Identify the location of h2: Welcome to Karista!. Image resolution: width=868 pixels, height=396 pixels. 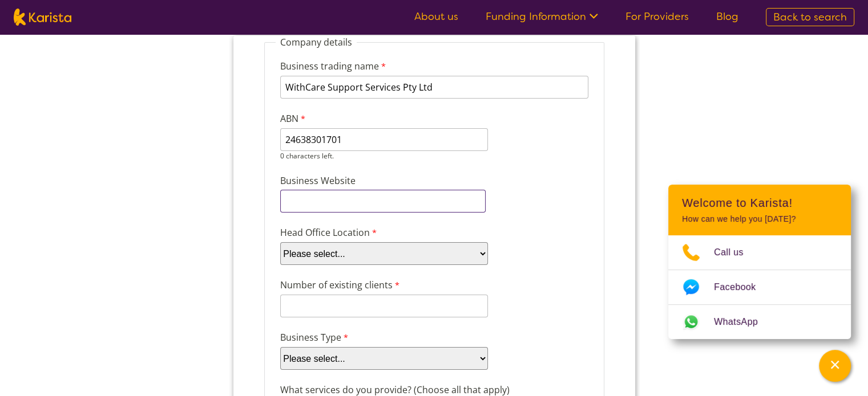
(759, 203).